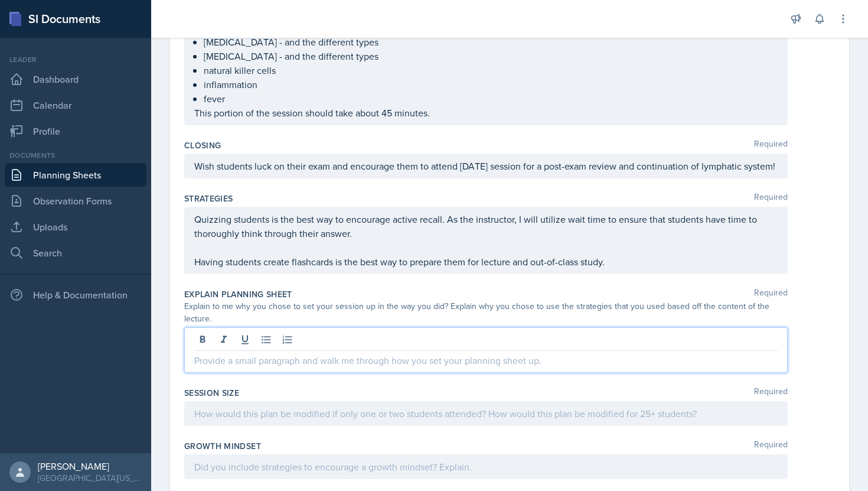  I want to click on label: Growth Mindset, so click(223, 446).